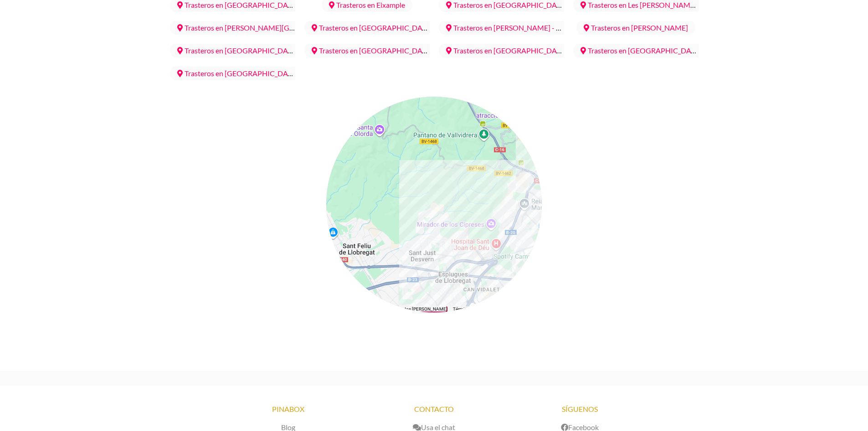  I want to click on h3: CONTACTO, so click(434, 409).